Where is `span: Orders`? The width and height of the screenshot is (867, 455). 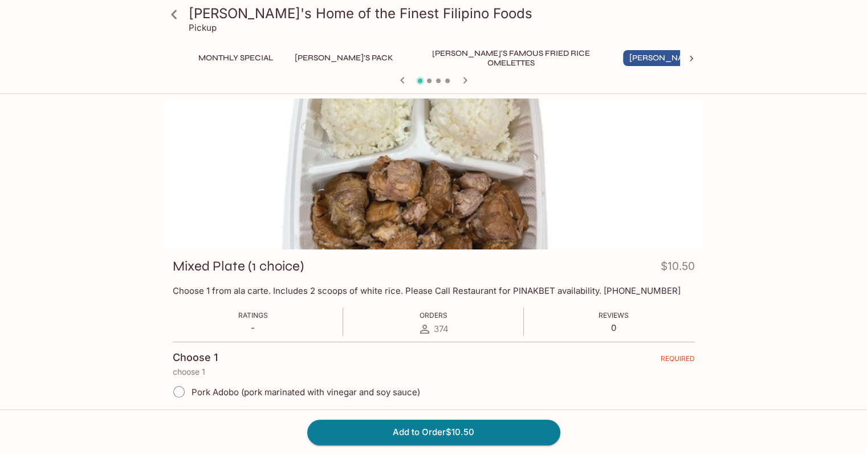 span: Orders is located at coordinates (433, 315).